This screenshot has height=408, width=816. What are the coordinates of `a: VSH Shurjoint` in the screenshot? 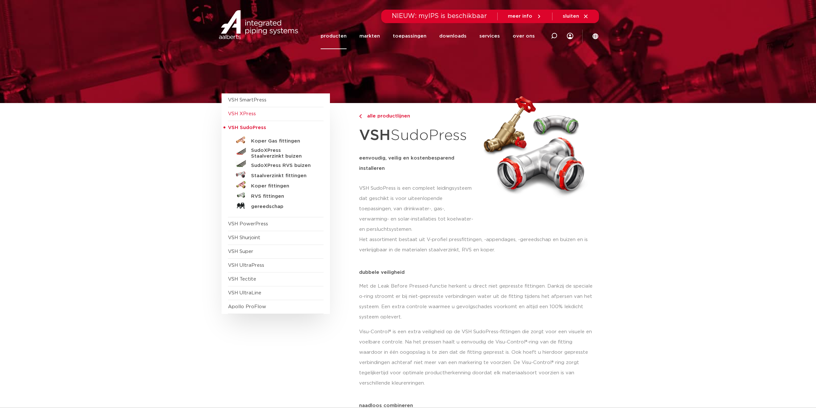 It's located at (244, 237).